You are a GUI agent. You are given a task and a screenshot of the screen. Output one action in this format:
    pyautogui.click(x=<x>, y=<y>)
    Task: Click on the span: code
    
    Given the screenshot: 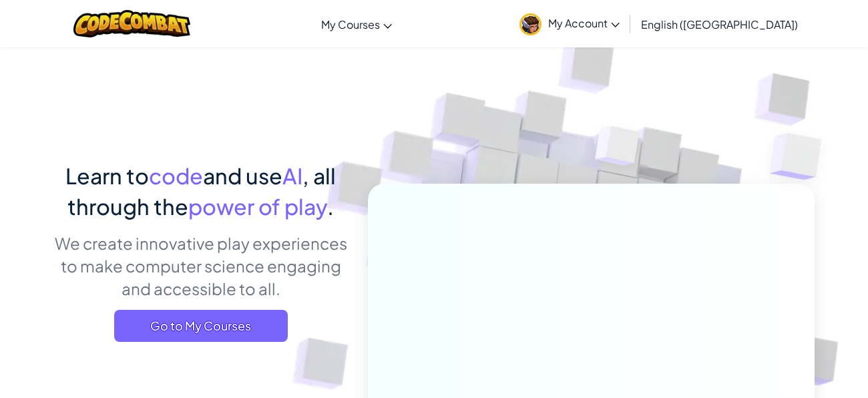 What is the action you would take?
    pyautogui.click(x=175, y=175)
    